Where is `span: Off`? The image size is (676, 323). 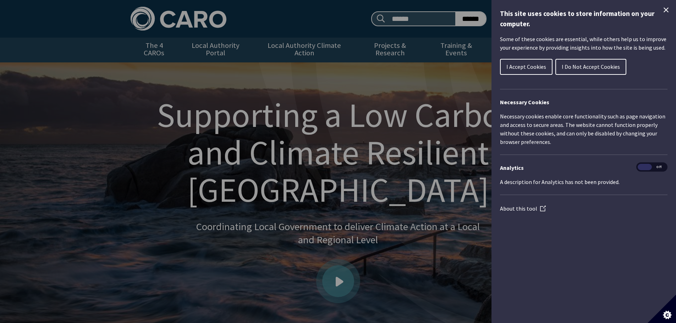
span: Off is located at coordinates (659, 167).